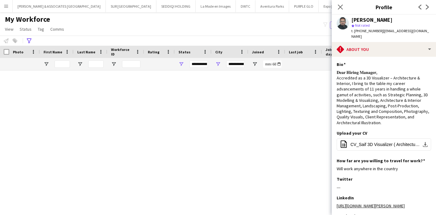 The height and width of the screenshot is (215, 436). I want to click on span: Rating, so click(154, 52).